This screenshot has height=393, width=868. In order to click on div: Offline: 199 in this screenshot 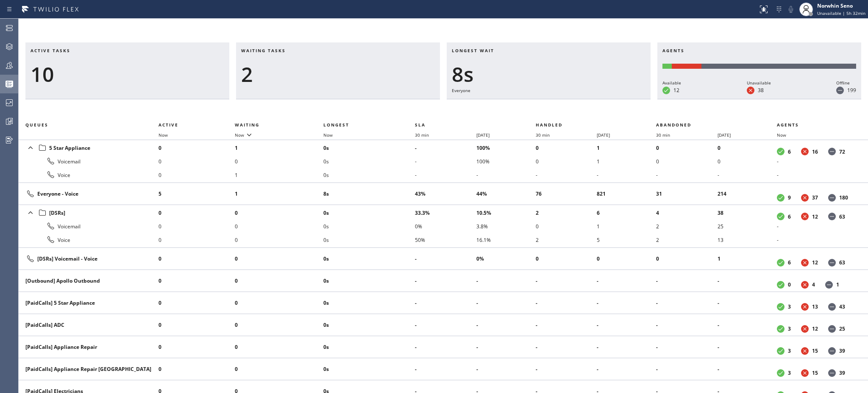, I will do `click(779, 66)`.